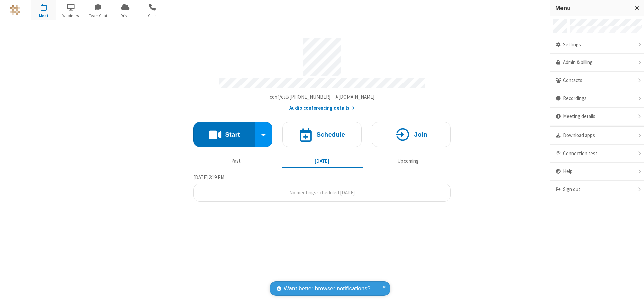 This screenshot has width=644, height=307. Describe the element at coordinates (327, 288) in the screenshot. I see `span: Want better browser notifications?` at that location.